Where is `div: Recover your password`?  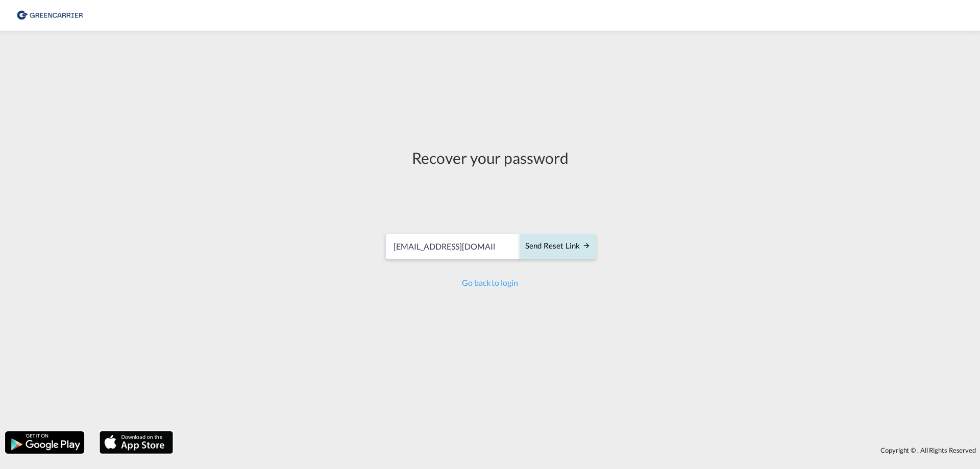 div: Recover your password is located at coordinates (490, 158).